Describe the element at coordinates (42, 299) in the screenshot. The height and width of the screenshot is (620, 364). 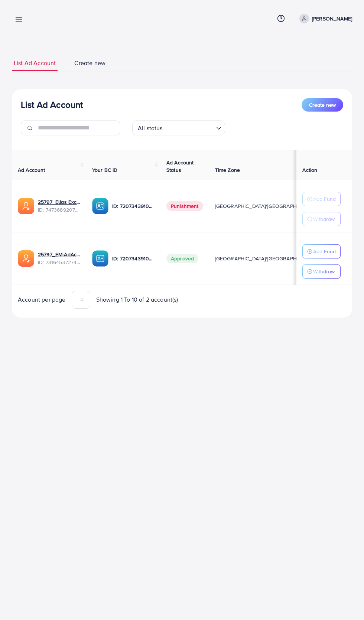
I see `span: Account per page` at that location.